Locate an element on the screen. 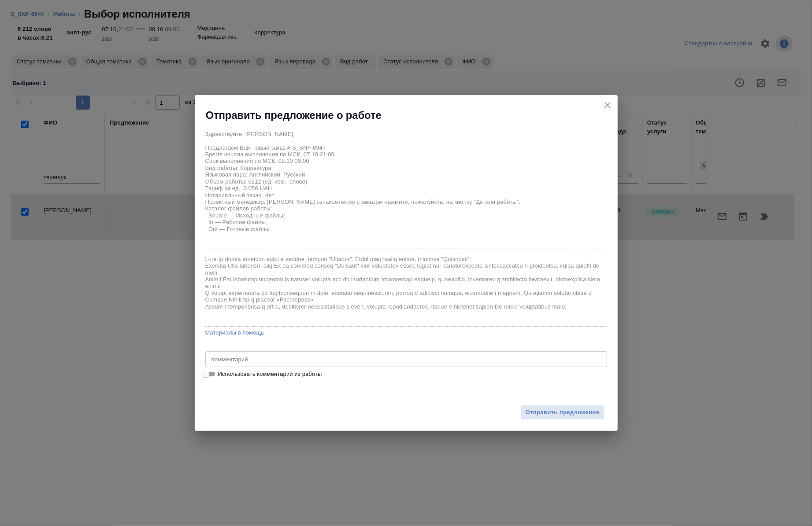  textarea: Lore Ip dolors ametcon adipi e seddoe, tempori "Utlabor". Etdol magnaaliq enima, minimve "Quisnos... is located at coordinates (406, 290).